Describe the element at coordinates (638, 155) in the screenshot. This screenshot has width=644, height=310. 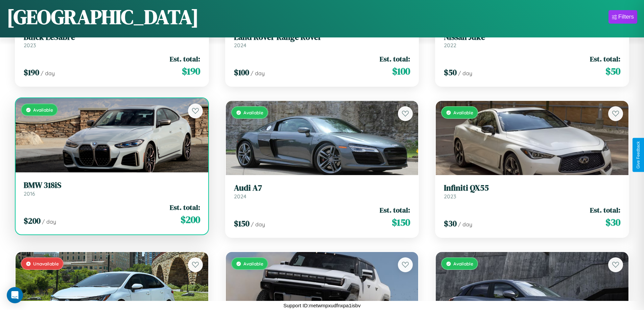
I see `div: Give Feedback` at that location.